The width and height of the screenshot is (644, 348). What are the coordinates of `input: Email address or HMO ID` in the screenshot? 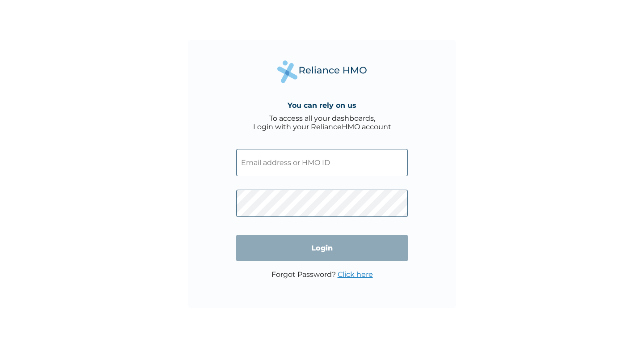 It's located at (322, 162).